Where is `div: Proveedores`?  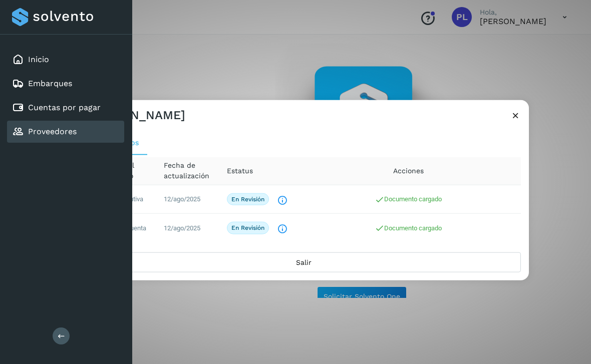 div: Proveedores is located at coordinates (66, 132).